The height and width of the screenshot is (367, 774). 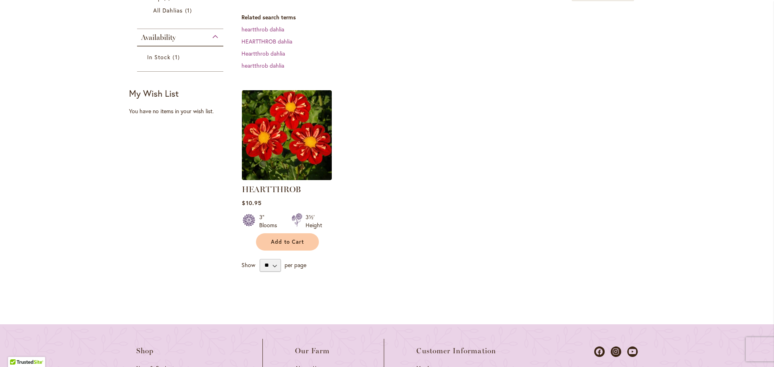 I want to click on span: Our Farm, so click(x=312, y=351).